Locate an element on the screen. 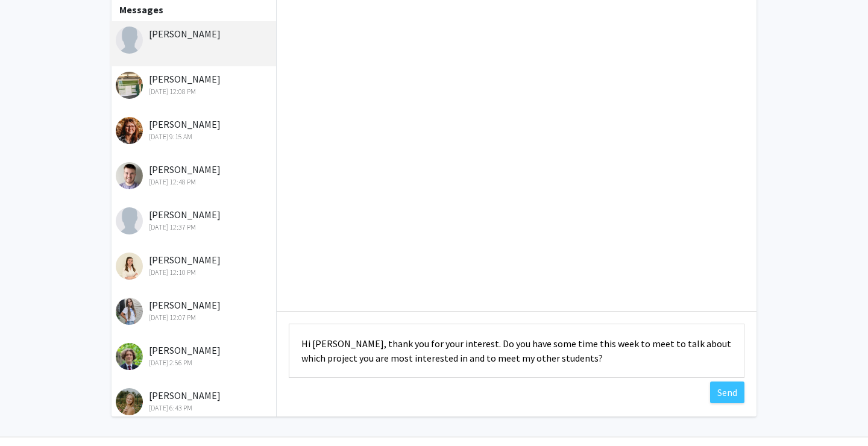 The width and height of the screenshot is (868, 446). img: Peyton McCubbin is located at coordinates (129, 266).